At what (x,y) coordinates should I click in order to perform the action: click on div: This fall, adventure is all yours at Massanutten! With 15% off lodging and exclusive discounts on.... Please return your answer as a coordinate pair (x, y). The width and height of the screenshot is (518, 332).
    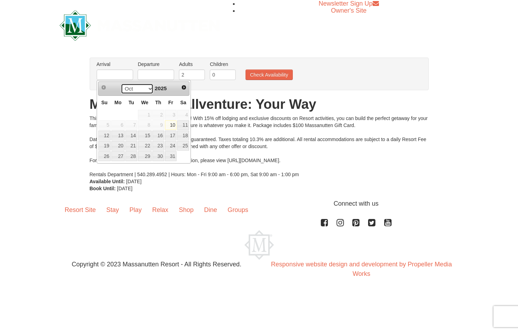
    Looking at the image, I should click on (259, 146).